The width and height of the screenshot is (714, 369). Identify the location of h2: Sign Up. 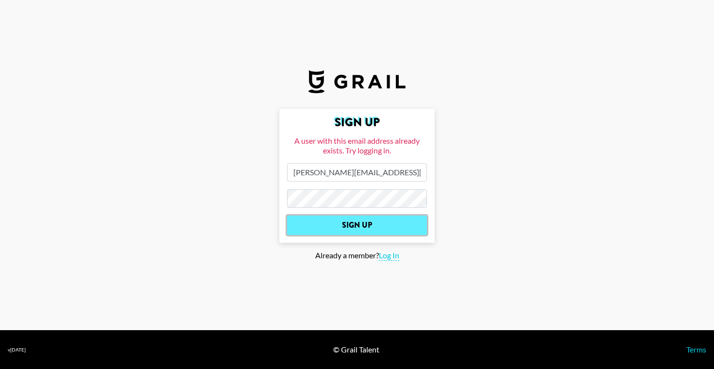
(357, 122).